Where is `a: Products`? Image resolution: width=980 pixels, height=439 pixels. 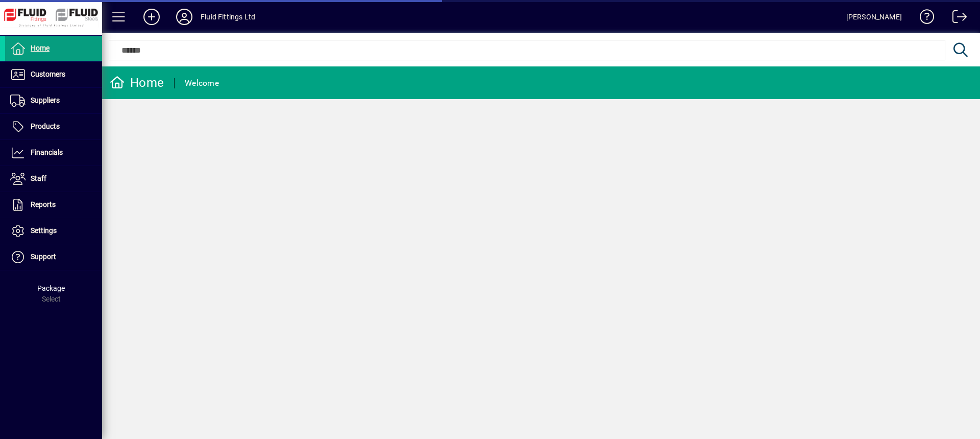
a: Products is located at coordinates (54, 127).